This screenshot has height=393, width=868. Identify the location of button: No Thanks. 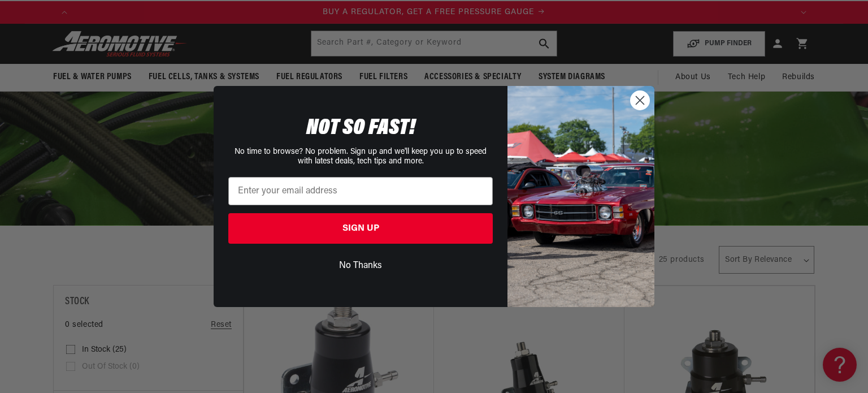
(360, 266).